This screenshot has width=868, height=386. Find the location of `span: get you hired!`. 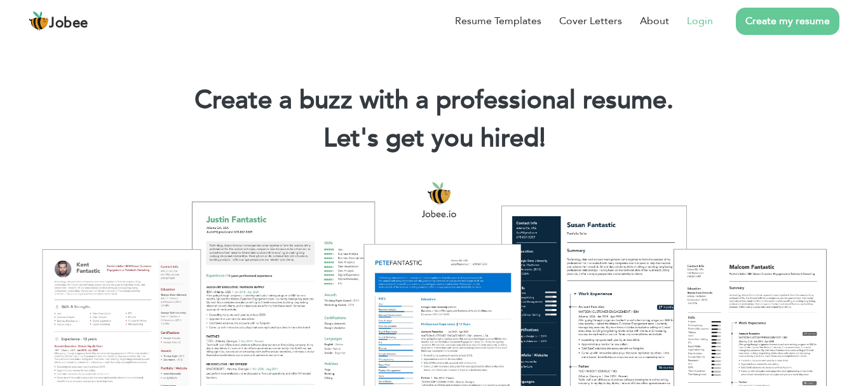

span: get you hired! is located at coordinates (466, 138).